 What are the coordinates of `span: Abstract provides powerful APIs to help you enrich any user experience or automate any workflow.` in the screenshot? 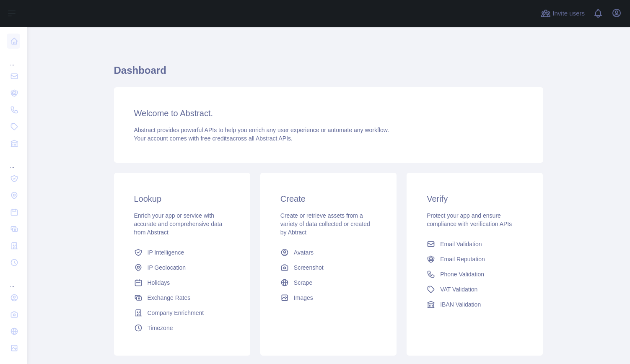 It's located at (262, 130).